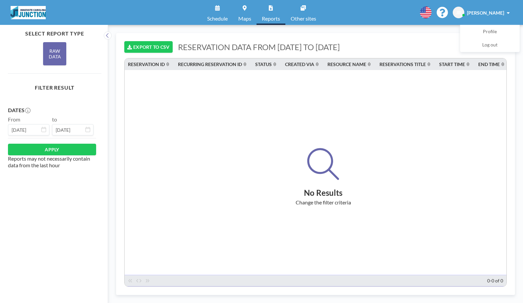 The height and width of the screenshot is (303, 523). What do you see at coordinates (490, 32) in the screenshot?
I see `a: Profile` at bounding box center [490, 32].